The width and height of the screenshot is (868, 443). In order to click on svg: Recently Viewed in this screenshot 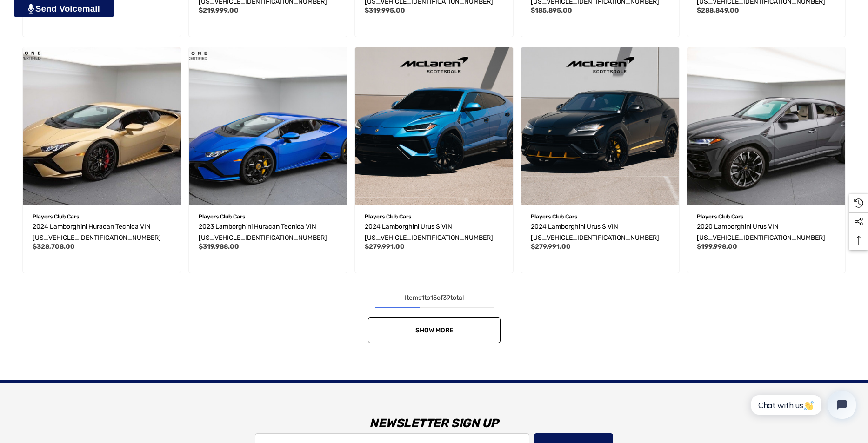, I will do `click(859, 203)`.